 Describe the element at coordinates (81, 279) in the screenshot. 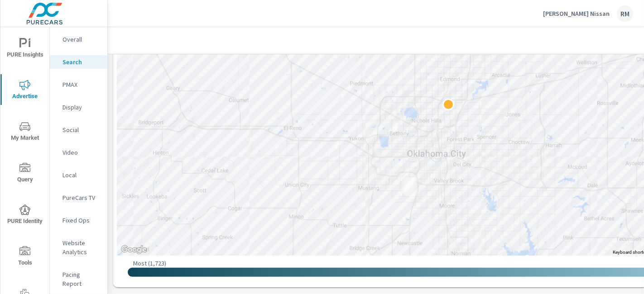

I see `p: Pacing Report` at that location.